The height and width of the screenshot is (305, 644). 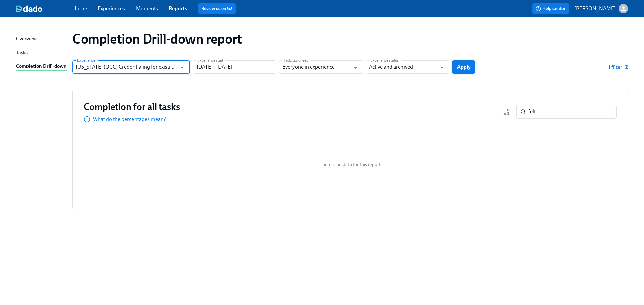 What do you see at coordinates (129, 119) in the screenshot?
I see `p: What do the percentages mean?` at bounding box center [129, 119].